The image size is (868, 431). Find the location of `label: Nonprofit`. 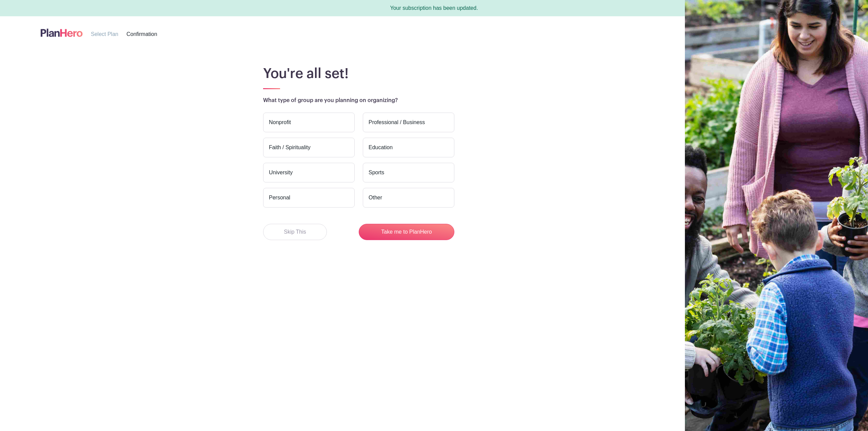

label: Nonprofit is located at coordinates (308, 123).